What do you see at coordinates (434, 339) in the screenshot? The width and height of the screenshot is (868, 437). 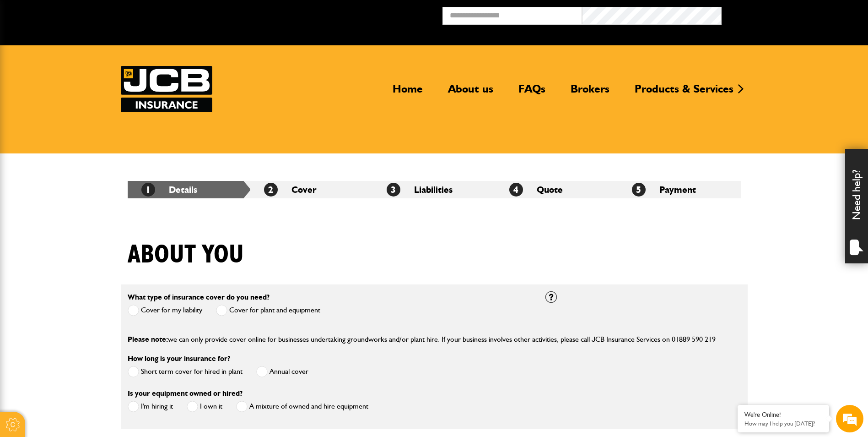 I see `p: we can only provide cover online for businesses undertaking groundworks and/or plant hire. If you...` at bounding box center [434, 339].